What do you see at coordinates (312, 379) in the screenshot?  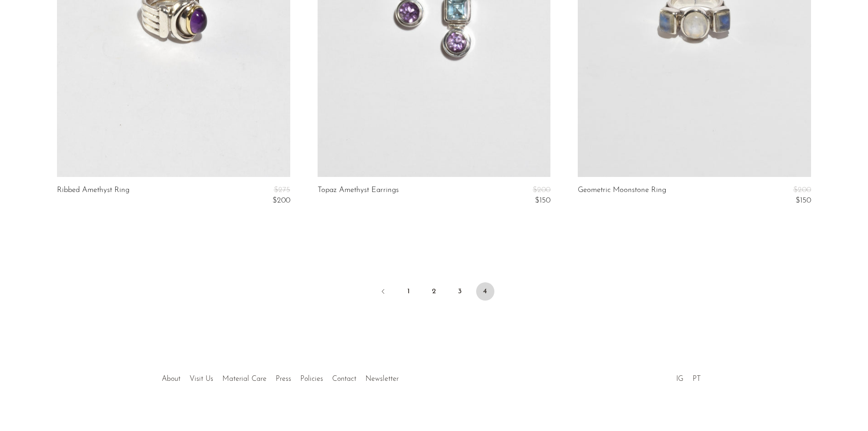 I see `a: Policies` at bounding box center [312, 379].